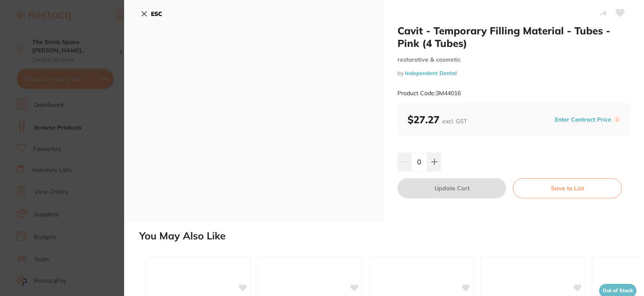  Describe the element at coordinates (390, 236) in the screenshot. I see `h2: You May Also Like` at that location.